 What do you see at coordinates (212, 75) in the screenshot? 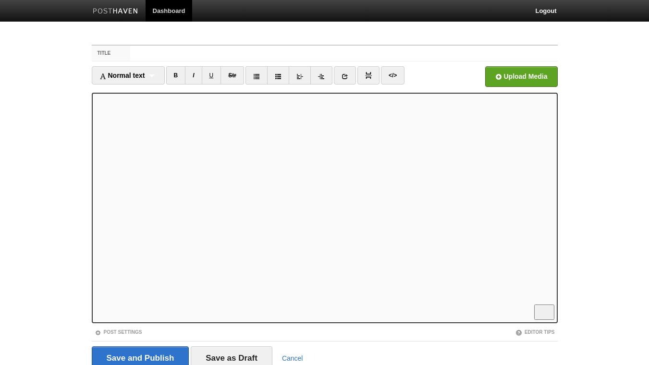
I see `a: U` at bounding box center [212, 75].